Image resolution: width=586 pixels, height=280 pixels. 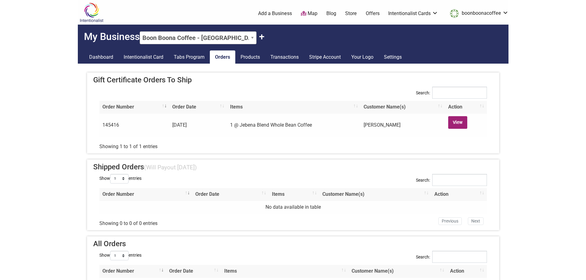 I want to click on td: No data available in table, so click(x=293, y=208).